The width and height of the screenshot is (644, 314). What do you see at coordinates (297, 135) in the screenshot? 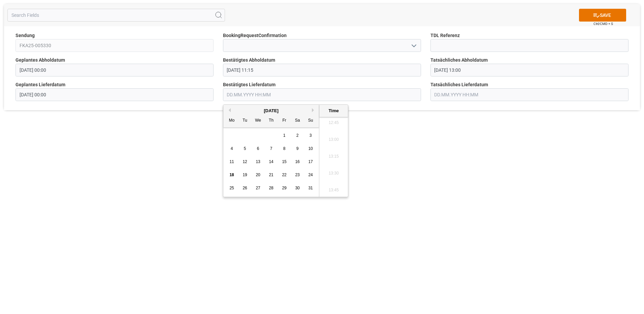
I see `span: 2` at bounding box center [297, 135].